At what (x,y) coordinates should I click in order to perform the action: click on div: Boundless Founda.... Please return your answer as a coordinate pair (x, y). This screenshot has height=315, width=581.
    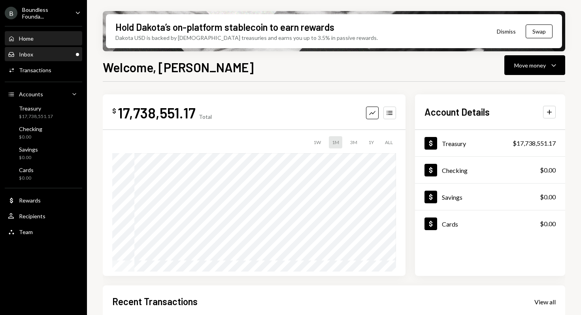
    Looking at the image, I should click on (45, 13).